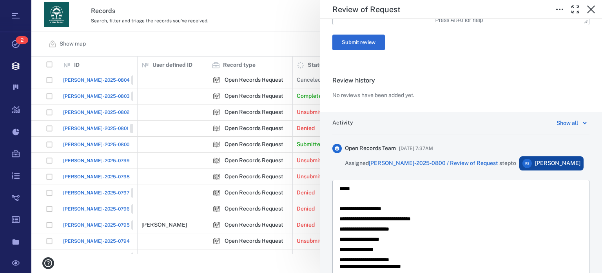  Describe the element at coordinates (568, 123) in the screenshot. I see `div: Show all` at that location.